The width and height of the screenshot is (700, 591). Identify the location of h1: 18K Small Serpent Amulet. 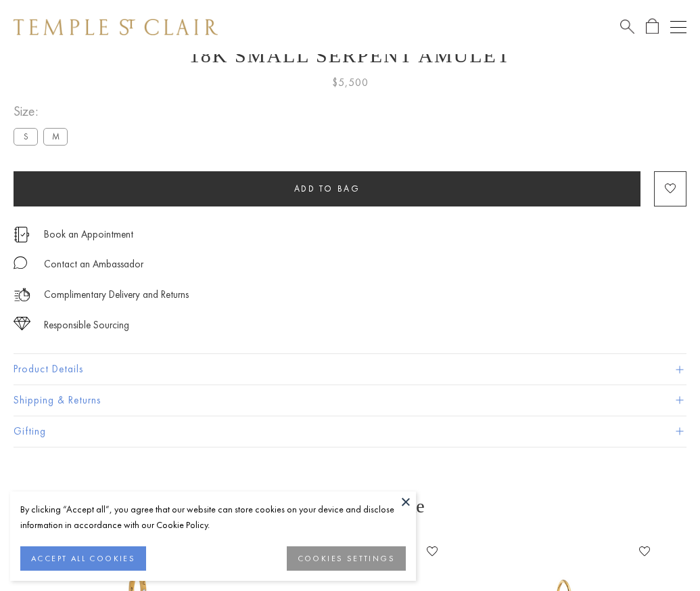
(349, 55).